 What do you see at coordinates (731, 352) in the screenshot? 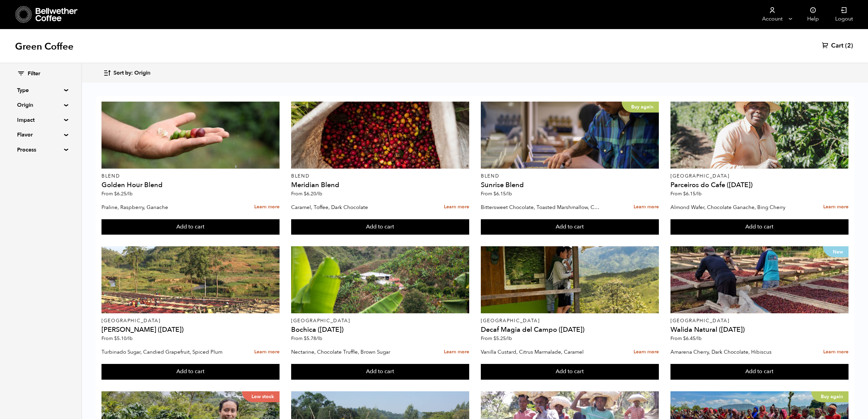
I see `p: Amarena Cherry, Dark Chocolate, Hibiscus` at bounding box center [731, 352].